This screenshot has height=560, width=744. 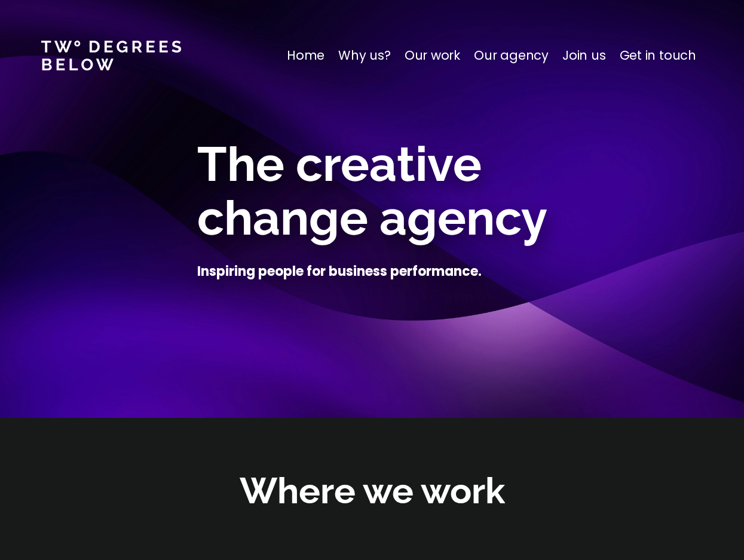 What do you see at coordinates (511, 55) in the screenshot?
I see `p: Our agency` at bounding box center [511, 55].